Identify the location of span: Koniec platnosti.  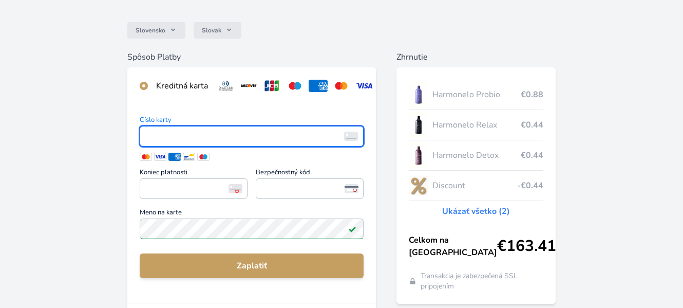
(194, 174).